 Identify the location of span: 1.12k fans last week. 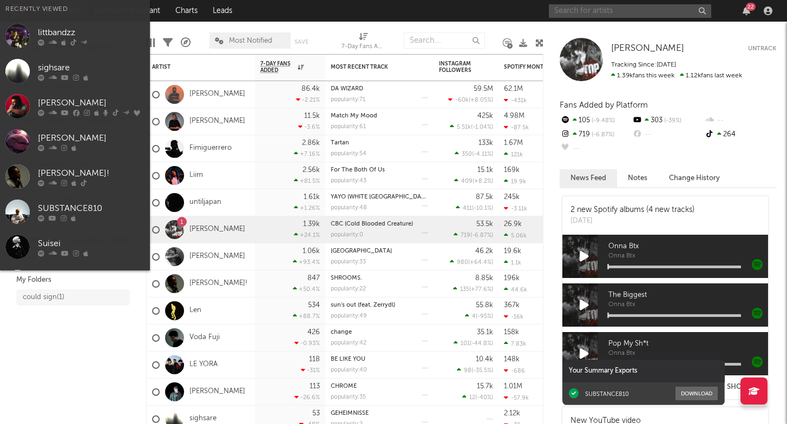
(676, 76).